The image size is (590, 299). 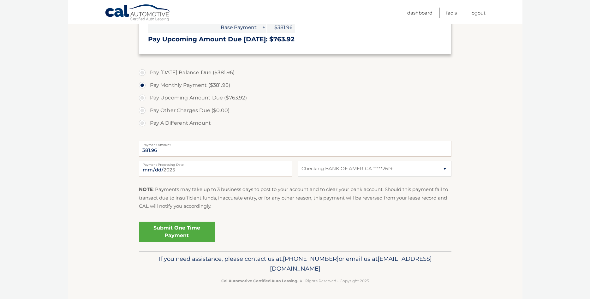 What do you see at coordinates (295, 198) in the screenshot?
I see `p: : Payments may take up to 3 business days to post to your account and to clear your bank account....` at bounding box center [295, 198].